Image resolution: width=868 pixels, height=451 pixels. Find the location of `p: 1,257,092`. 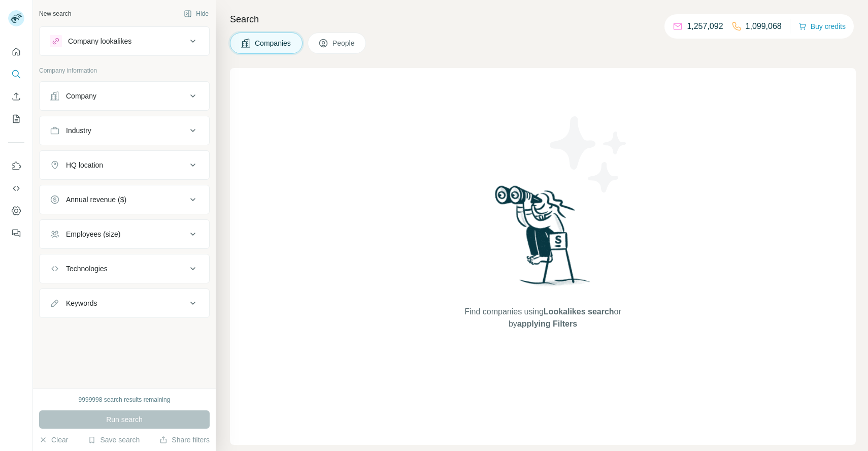

p: 1,257,092 is located at coordinates (704, 26).